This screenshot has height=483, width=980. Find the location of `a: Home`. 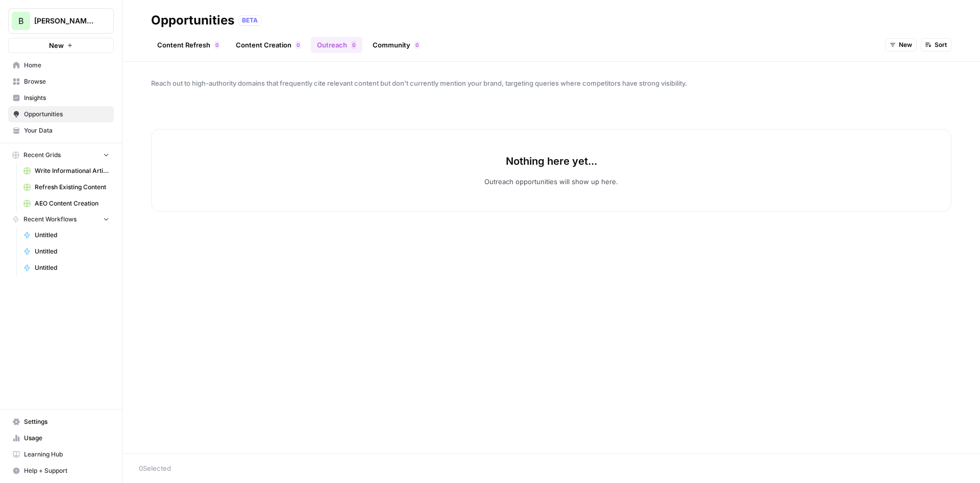

a: Home is located at coordinates (60, 65).